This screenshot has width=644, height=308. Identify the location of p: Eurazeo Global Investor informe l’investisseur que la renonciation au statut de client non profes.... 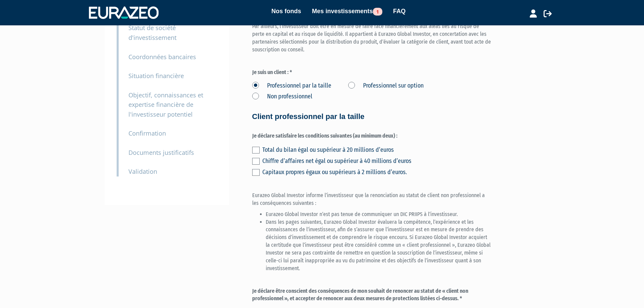
(372, 199).